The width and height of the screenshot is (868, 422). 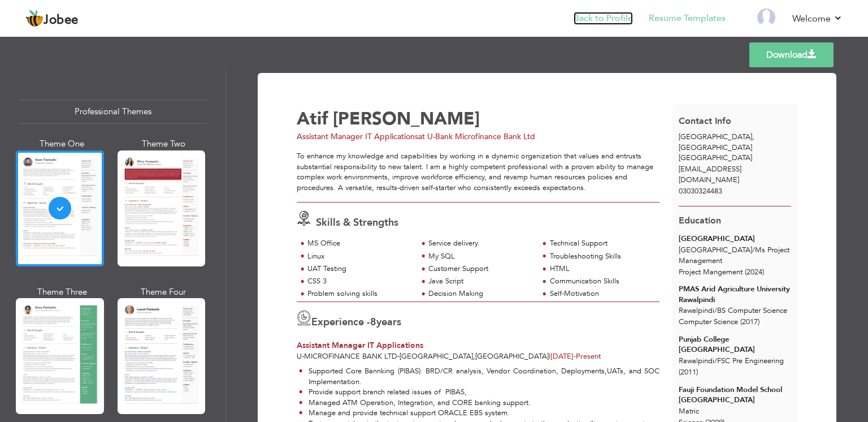 I want to click on div: Theme Two, so click(x=164, y=144).